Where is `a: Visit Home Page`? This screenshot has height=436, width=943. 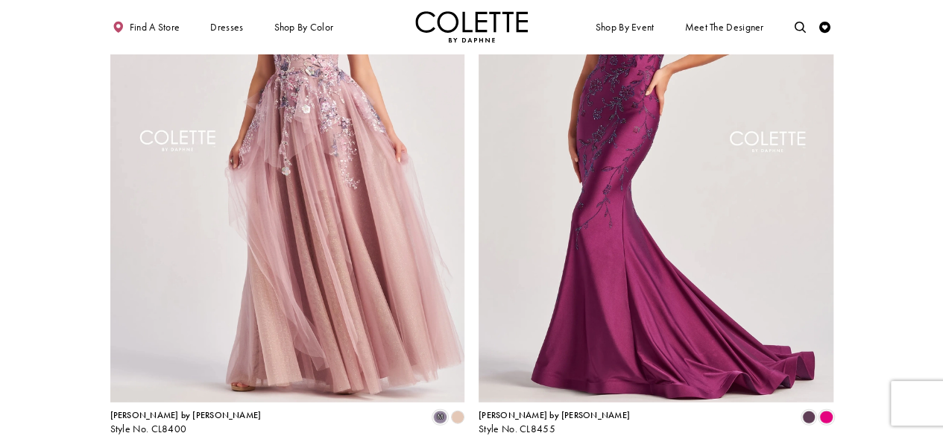
a: Visit Home Page is located at coordinates (472, 27).